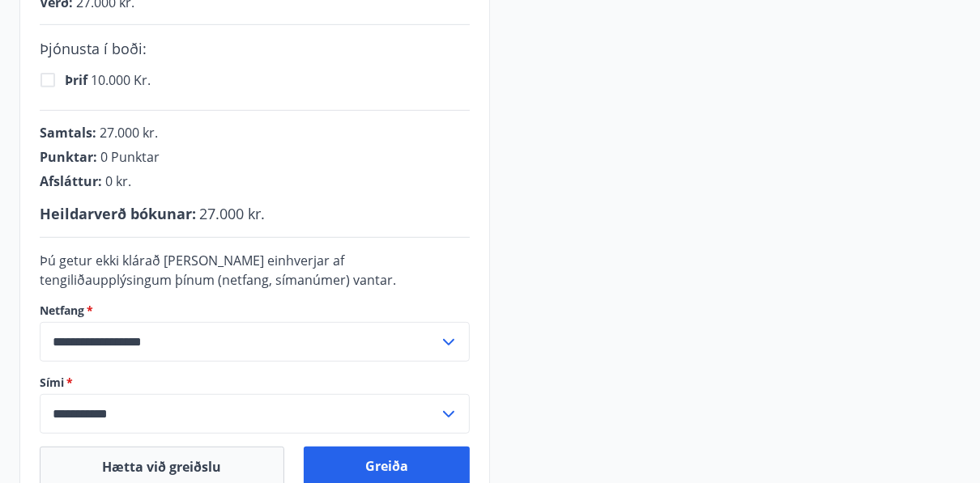  I want to click on span: Heildarverð bókunar :, so click(117, 213).